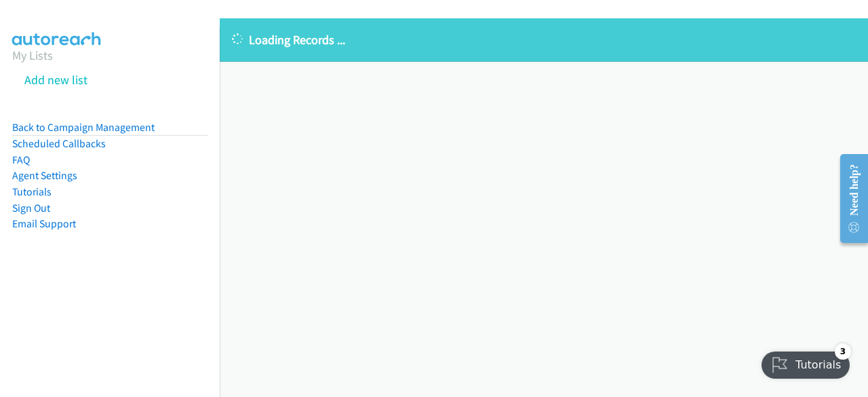 The image size is (868, 397). What do you see at coordinates (52, 27) in the screenshot?
I see `button: Checklist, Tutorials, 3 incomplete tasks` at bounding box center [52, 27].